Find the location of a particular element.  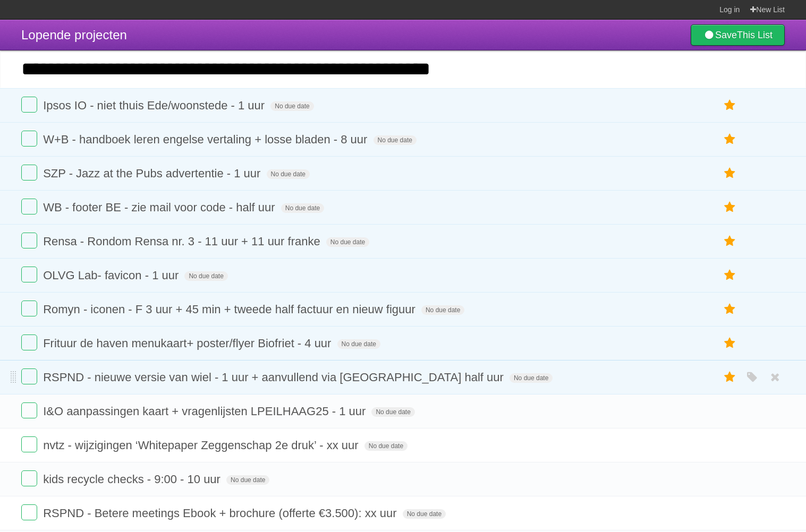

span: Frituur de haven menukaart+ poster/flyer Biofriet - 4 uur is located at coordinates (188, 343).